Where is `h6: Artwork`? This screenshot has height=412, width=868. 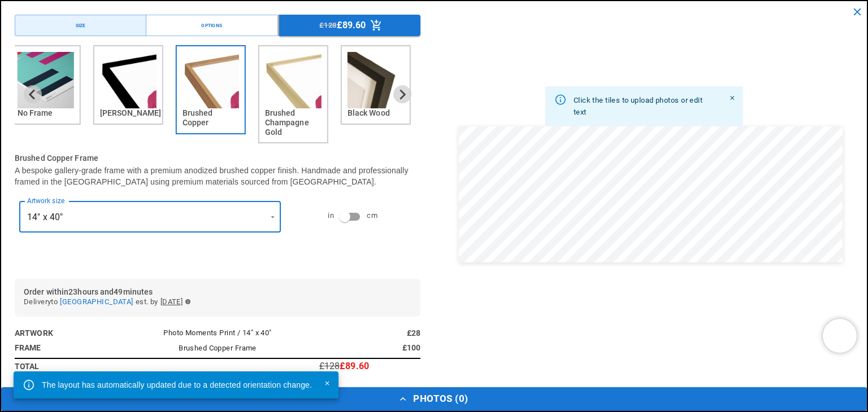 h6: Artwork is located at coordinates (66, 333).